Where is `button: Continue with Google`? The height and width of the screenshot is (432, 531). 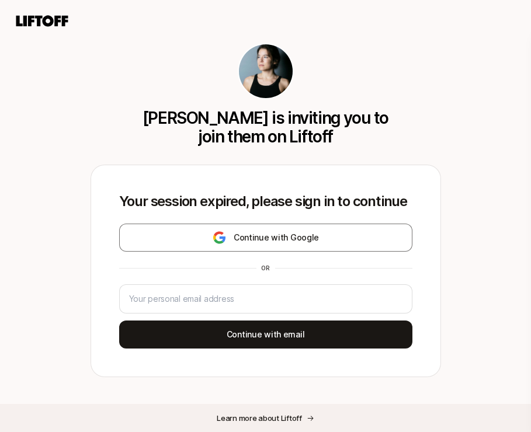
button: Continue with Google is located at coordinates (266, 238).